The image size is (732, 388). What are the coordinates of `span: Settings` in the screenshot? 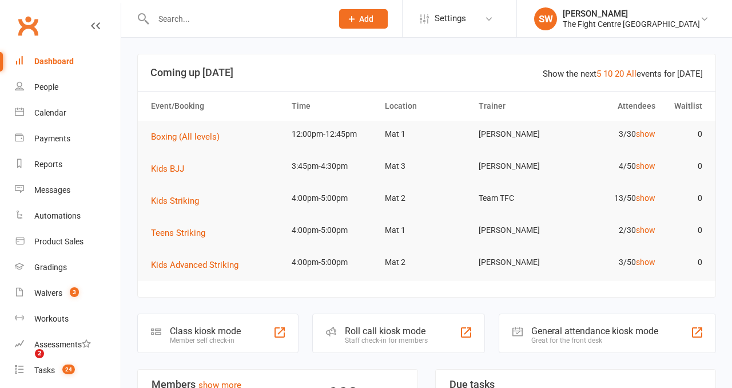 It's located at (450, 18).